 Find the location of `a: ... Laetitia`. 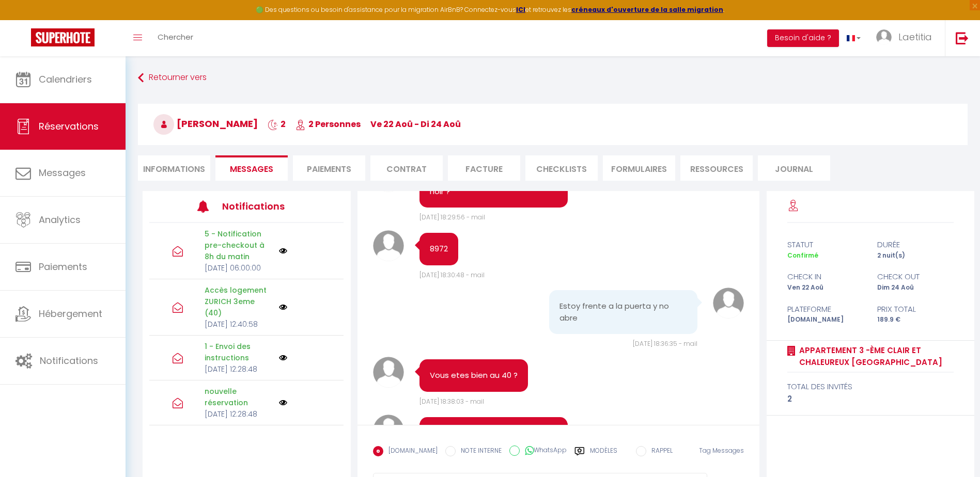

a: ... Laetitia is located at coordinates (907, 38).